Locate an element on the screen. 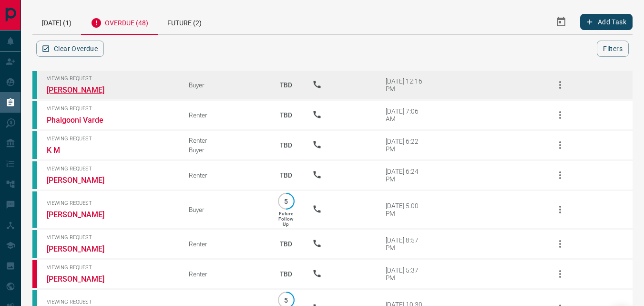  a: Phalgooni Varde is located at coordinates (83, 120).